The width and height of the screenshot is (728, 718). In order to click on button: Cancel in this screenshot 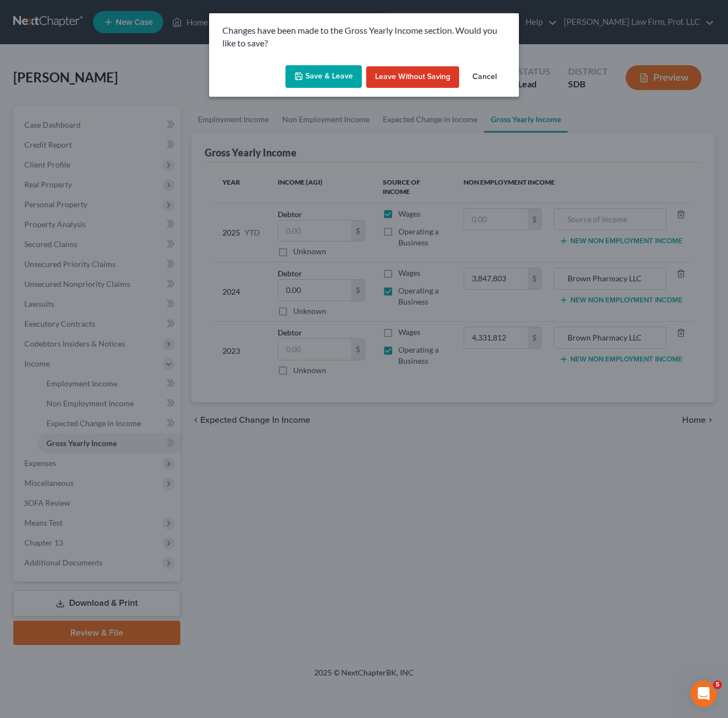, I will do `click(485, 77)`.